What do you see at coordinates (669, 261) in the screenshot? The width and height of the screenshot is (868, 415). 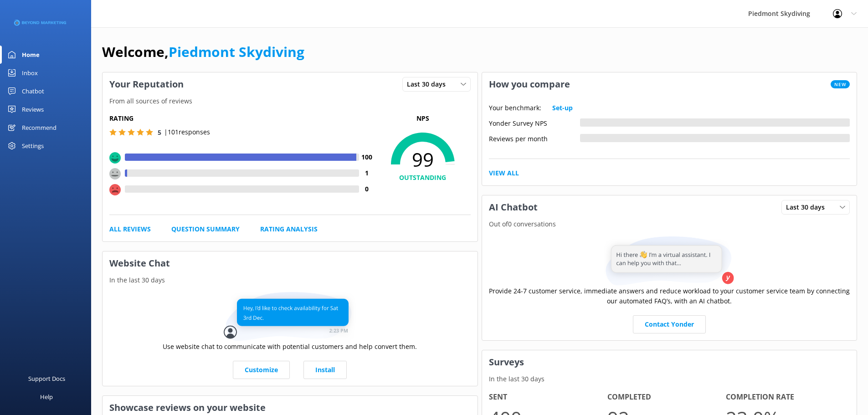 I see `img: assistant...` at bounding box center [669, 261].